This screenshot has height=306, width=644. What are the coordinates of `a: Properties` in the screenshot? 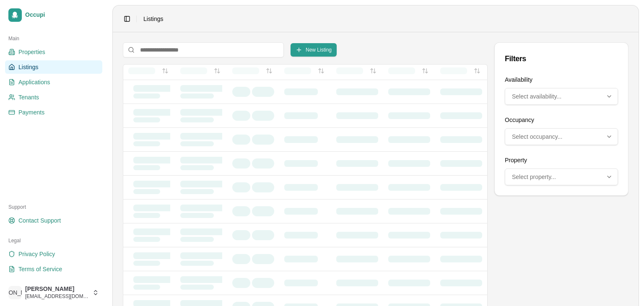 It's located at (54, 52).